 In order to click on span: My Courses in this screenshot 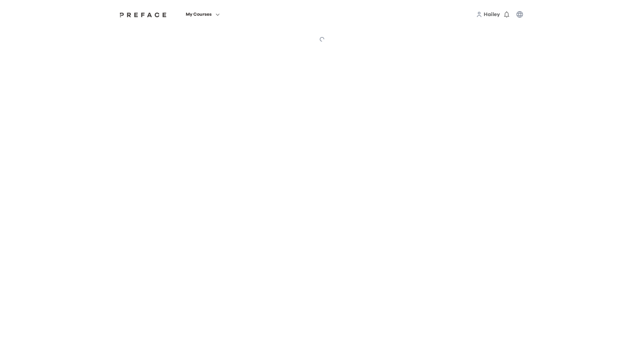, I will do `click(199, 15)`.